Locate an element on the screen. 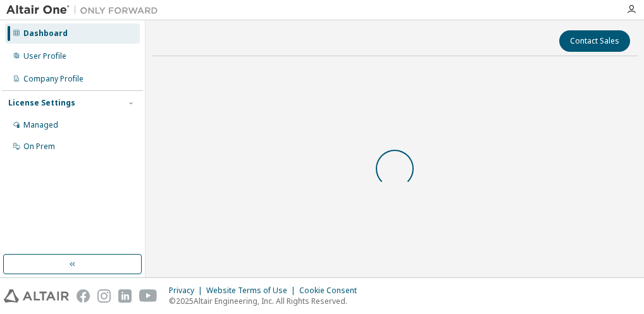  img: altair_logo.svg is located at coordinates (36, 296).